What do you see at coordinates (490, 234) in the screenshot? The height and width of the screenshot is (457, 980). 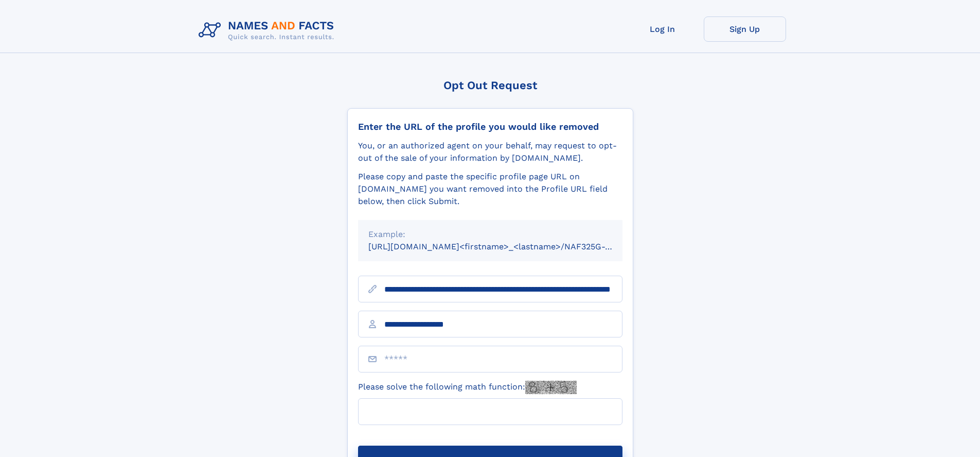 I see `div: Example:` at bounding box center [490, 234].